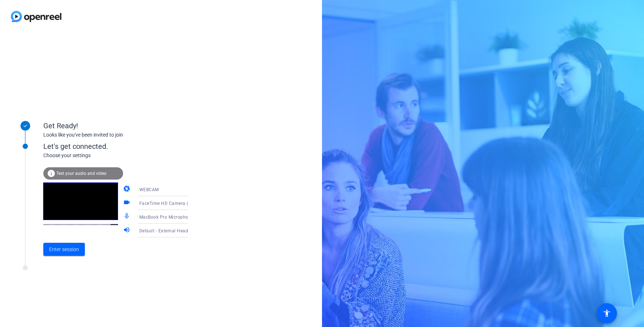 This screenshot has height=327, width=644. Describe the element at coordinates (123, 146) in the screenshot. I see `div: Let's get connected.` at that location.